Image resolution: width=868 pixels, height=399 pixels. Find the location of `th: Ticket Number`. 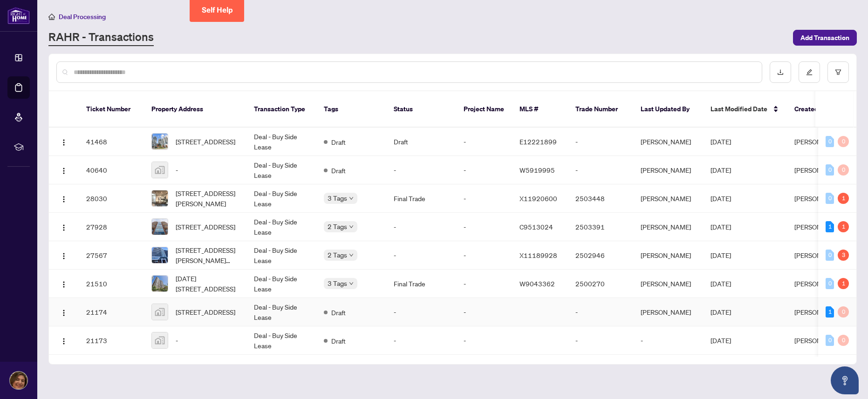

th: Ticket Number is located at coordinates (111, 110).